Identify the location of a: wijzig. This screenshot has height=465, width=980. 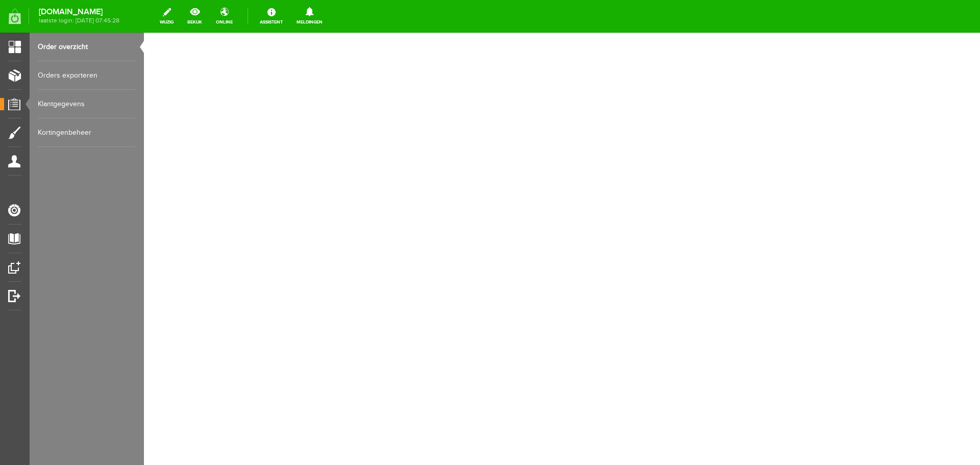
(166, 16).